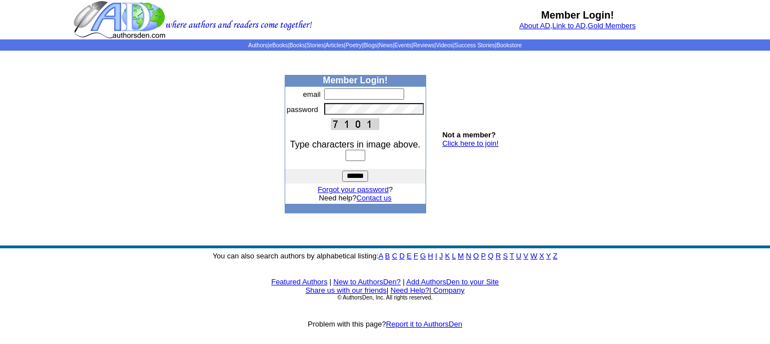 The image size is (770, 344). I want to click on a: U, so click(518, 256).